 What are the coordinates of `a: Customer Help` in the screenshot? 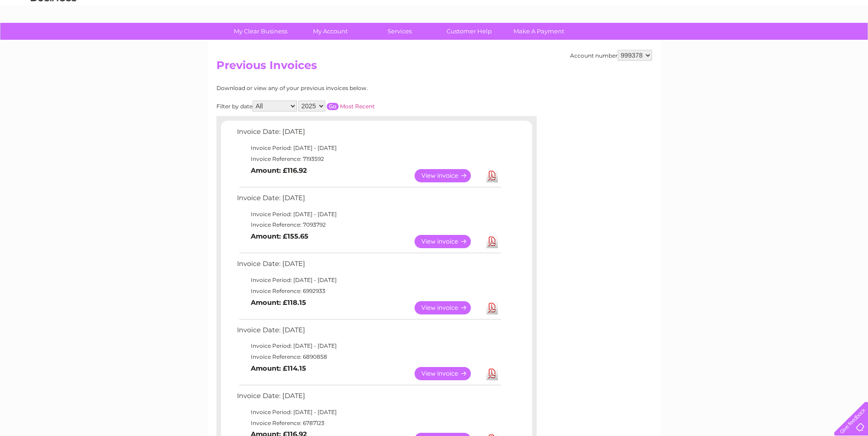 It's located at (469, 31).